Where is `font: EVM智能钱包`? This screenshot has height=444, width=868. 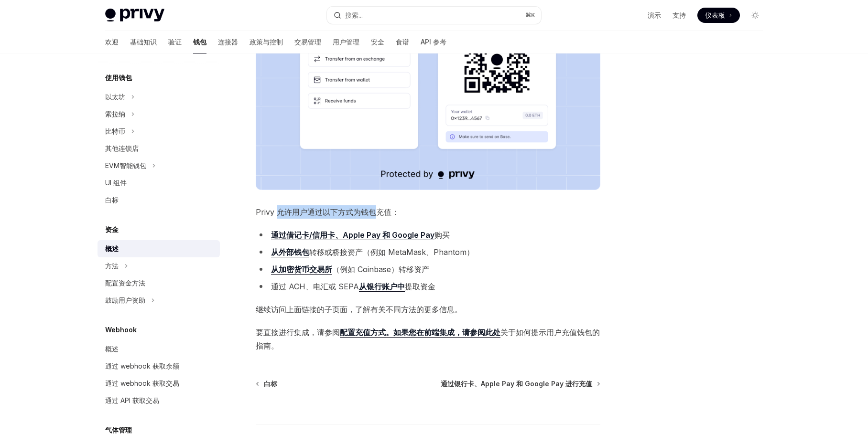
font: EVM智能钱包 is located at coordinates (126, 165).